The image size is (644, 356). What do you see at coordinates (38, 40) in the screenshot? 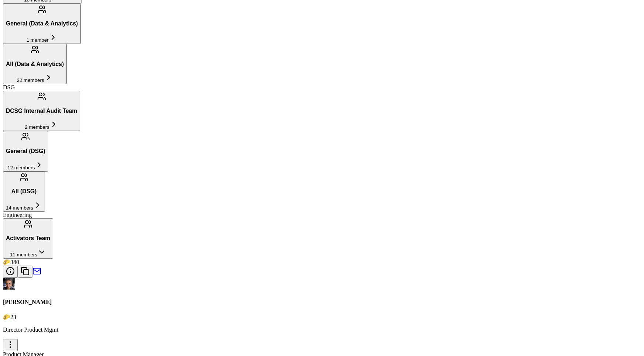
I see `span: 1 member` at bounding box center [38, 40].